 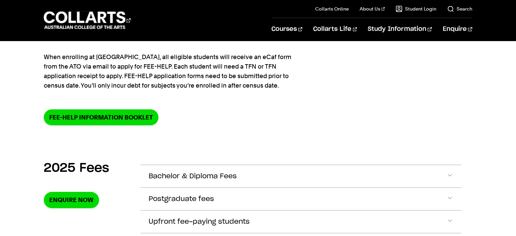 I want to click on span: Upfront fee-paying students, so click(x=199, y=221).